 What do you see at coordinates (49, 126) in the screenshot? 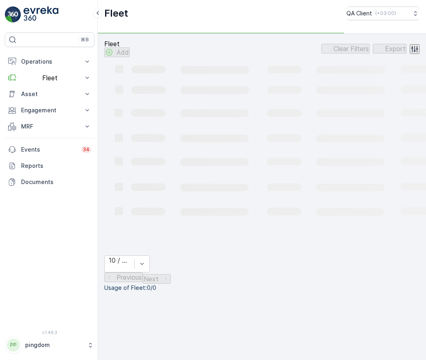
I see `button: MRF` at bounding box center [49, 126].